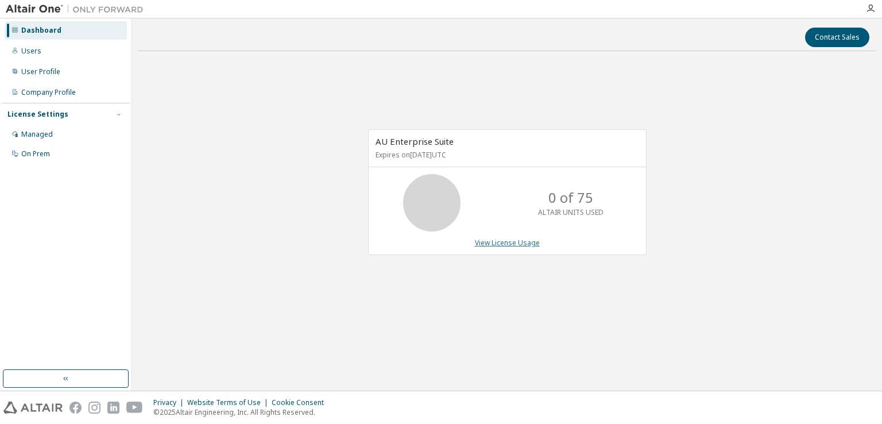 The image size is (882, 424). Describe the element at coordinates (113, 407) in the screenshot. I see `img: linkedin.svg` at that location.